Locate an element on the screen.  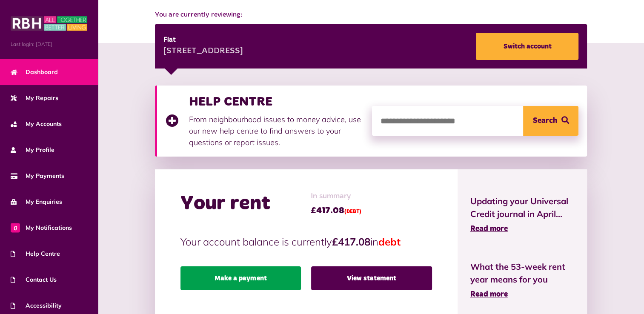
span: My Payments is located at coordinates (37, 176).